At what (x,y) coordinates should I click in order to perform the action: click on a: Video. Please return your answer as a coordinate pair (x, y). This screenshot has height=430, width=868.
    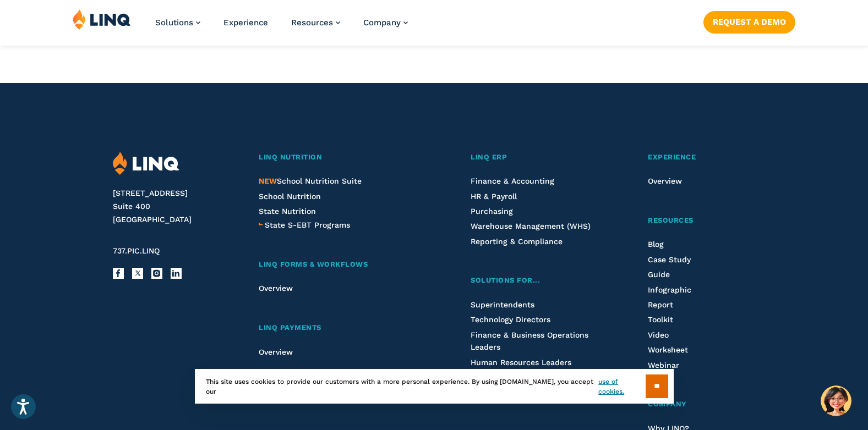
    Looking at the image, I should click on (658, 335).